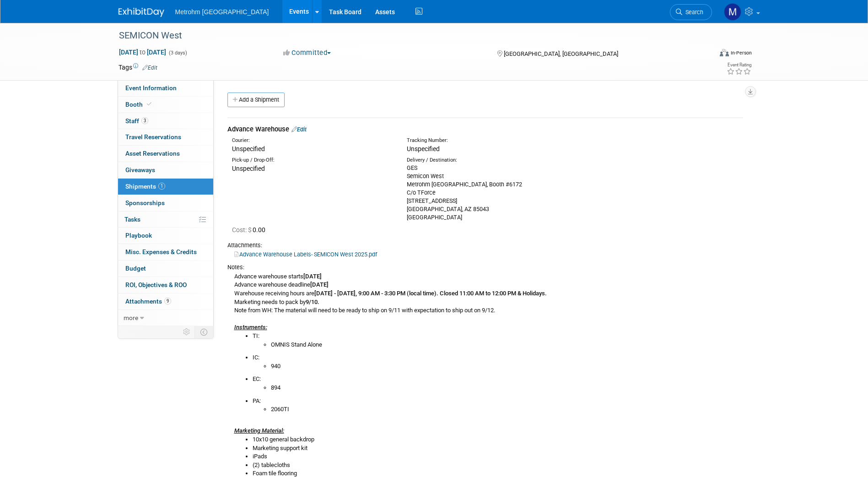 This screenshot has height=478, width=868. What do you see at coordinates (187, 332) in the screenshot?
I see `td: Personalize Event Tab Strip` at bounding box center [187, 332].